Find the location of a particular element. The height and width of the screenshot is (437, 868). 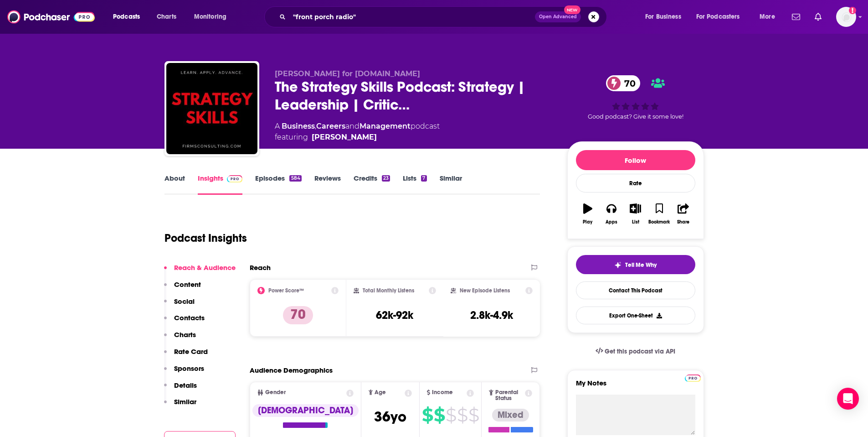

button: Reach & Audience is located at coordinates (199, 271).